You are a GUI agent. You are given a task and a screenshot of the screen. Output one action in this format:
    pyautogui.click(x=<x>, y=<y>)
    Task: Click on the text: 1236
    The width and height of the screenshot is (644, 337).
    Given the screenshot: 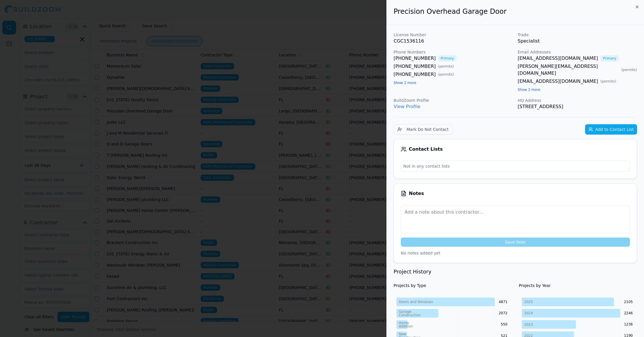 What is the action you would take?
    pyautogui.click(x=628, y=325)
    